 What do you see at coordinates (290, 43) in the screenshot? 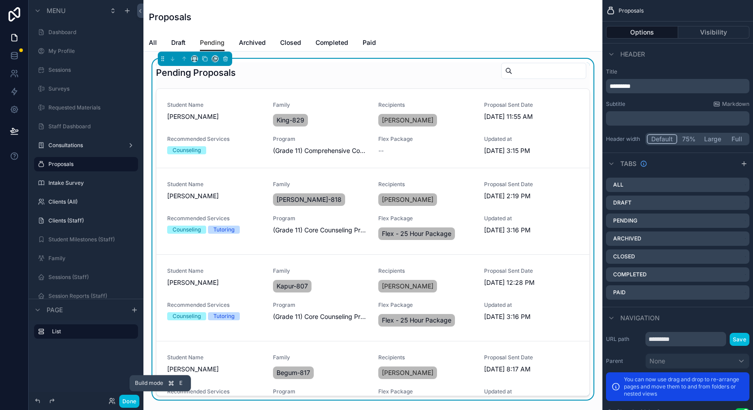
I see `span: Closed` at bounding box center [290, 43].